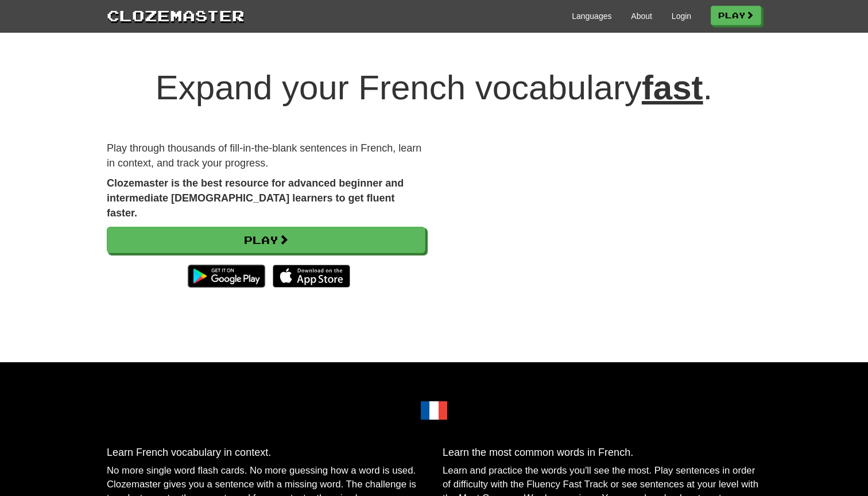 Image resolution: width=868 pixels, height=496 pixels. Describe the element at coordinates (434, 88) in the screenshot. I see `h1: Expand your French vocabulary .` at that location.